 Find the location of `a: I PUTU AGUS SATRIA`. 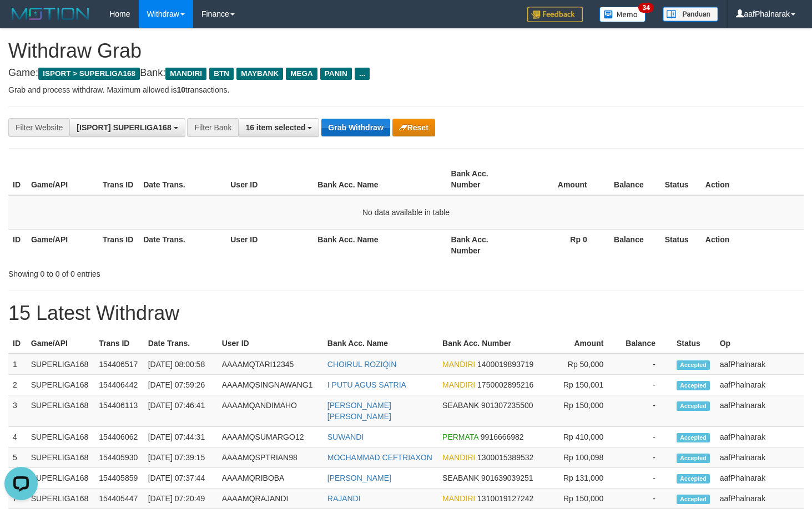

a: I PUTU AGUS SATRIA is located at coordinates (367, 385).